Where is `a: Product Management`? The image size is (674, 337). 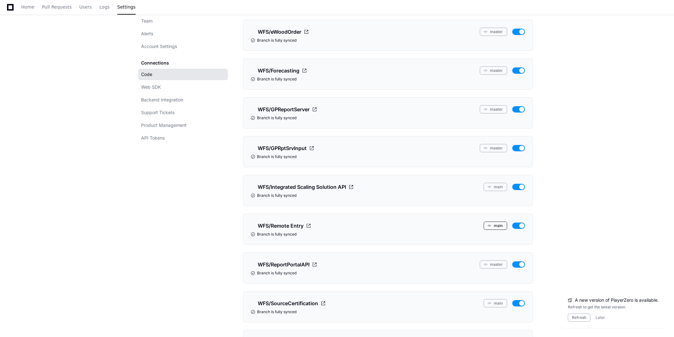 a: Product Management is located at coordinates (183, 125).